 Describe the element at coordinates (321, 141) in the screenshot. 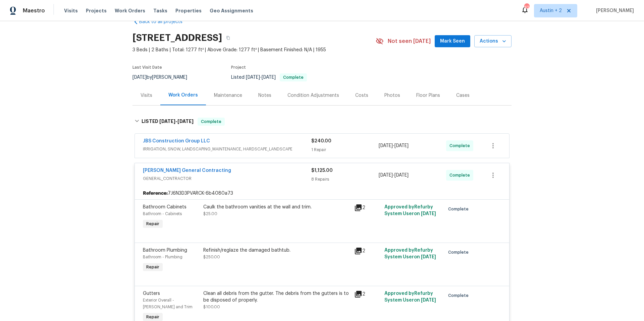

I see `span: $240.00` at that location.